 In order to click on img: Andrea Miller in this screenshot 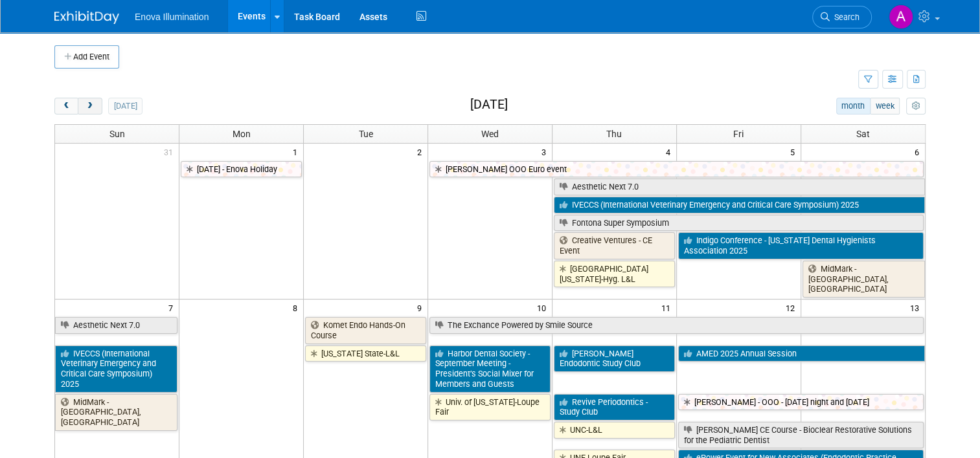, I will do `click(901, 16)`.